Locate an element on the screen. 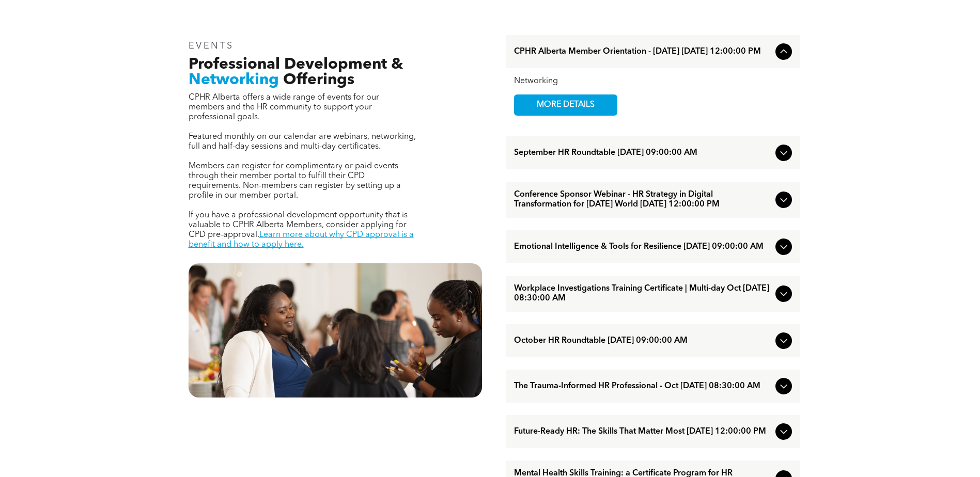  a: Learn more about why CPD approval is a benefit and how to apply here. is located at coordinates (301, 240).